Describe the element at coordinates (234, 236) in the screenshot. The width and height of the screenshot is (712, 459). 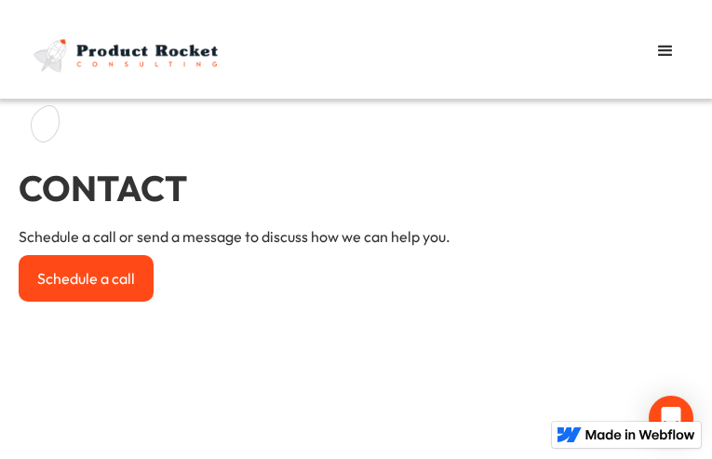
I see `p: Schedule a call or send a message to discuss how we can help you.` at that location.